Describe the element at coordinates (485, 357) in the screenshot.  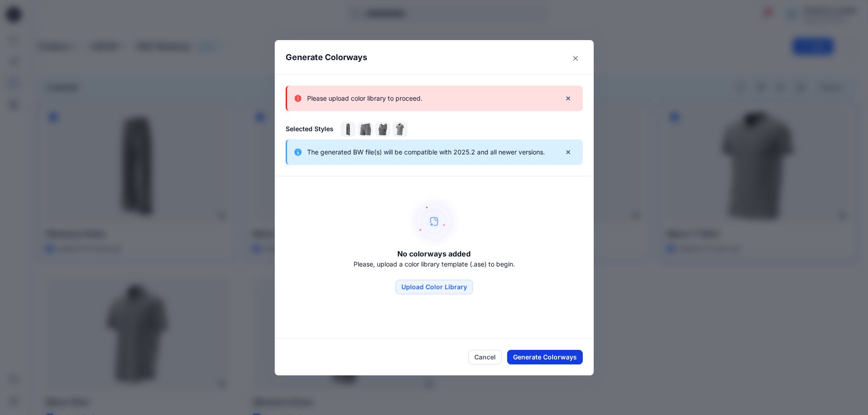
I see `button: Cancel` at that location.